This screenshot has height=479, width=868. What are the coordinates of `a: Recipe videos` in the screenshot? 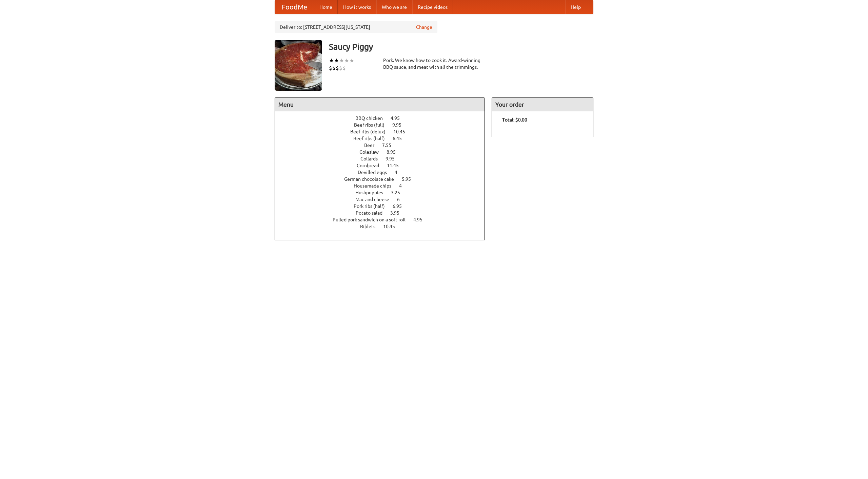 It's located at (433, 7).